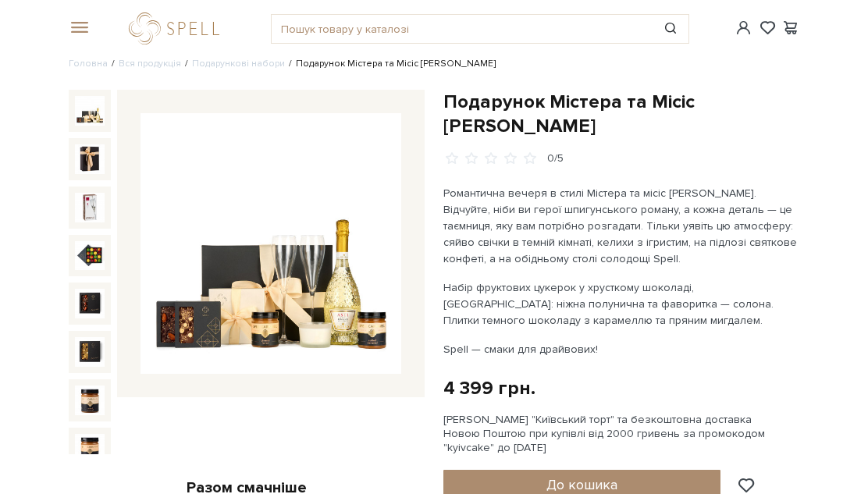 This screenshot has height=494, width=868. I want to click on a: logo, so click(177, 28).